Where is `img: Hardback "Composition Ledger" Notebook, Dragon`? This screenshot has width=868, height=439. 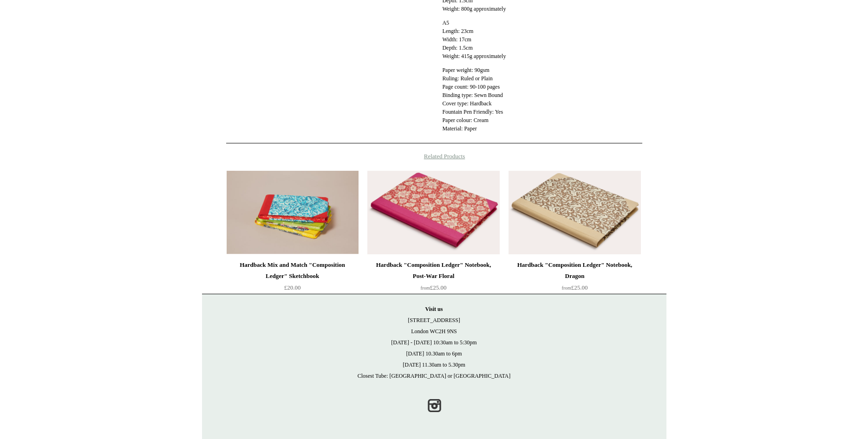
img: Hardback "Composition Ledger" Notebook, Dragon is located at coordinates (574, 212).